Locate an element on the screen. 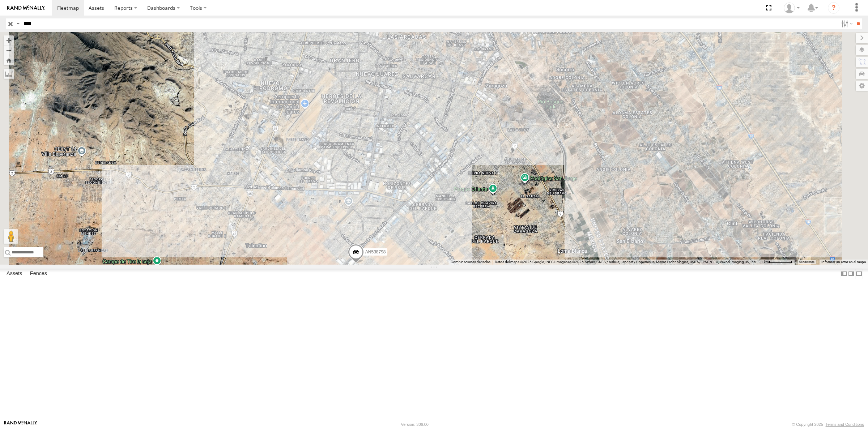 The image size is (868, 428). button: Arrastra el hombrecito naranja al mapa para abrir Street View is located at coordinates (11, 236).